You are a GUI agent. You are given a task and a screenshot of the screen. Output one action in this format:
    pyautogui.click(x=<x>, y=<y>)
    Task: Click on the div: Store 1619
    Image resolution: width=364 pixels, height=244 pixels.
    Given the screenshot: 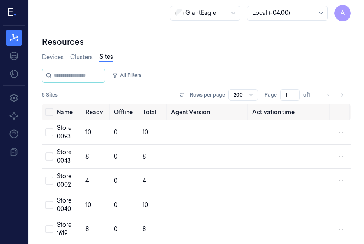 What is the action you would take?
    pyautogui.click(x=67, y=230)
    